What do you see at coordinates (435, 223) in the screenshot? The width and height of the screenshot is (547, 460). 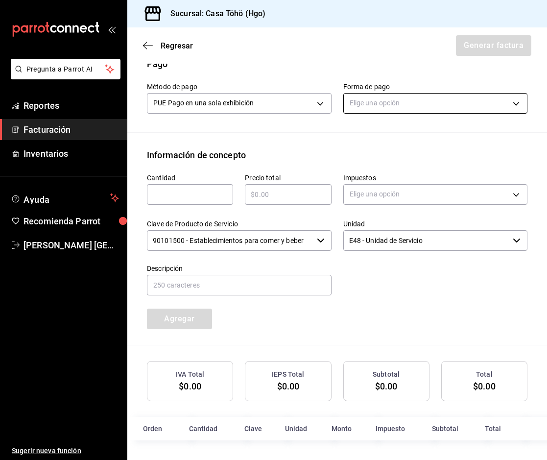 I see `label: Unidad` at bounding box center [435, 223].